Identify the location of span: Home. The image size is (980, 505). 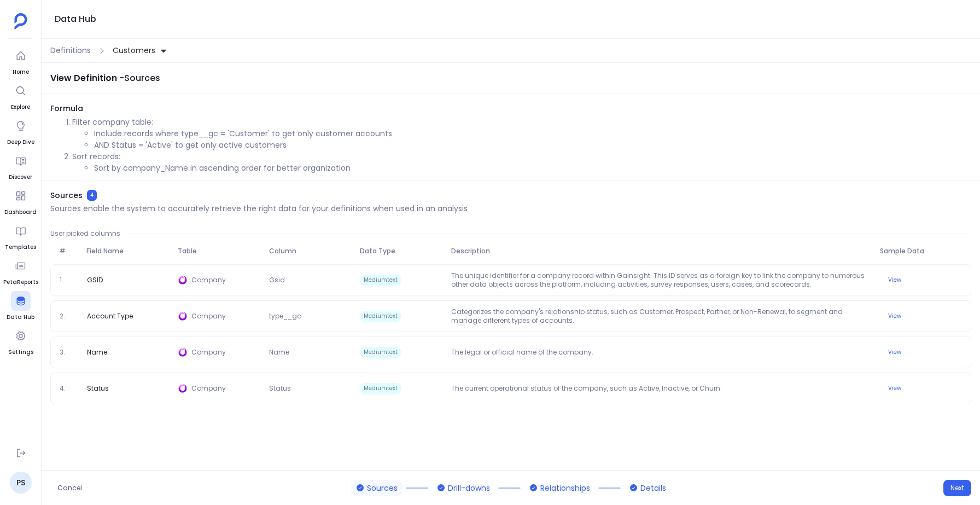
(21, 72).